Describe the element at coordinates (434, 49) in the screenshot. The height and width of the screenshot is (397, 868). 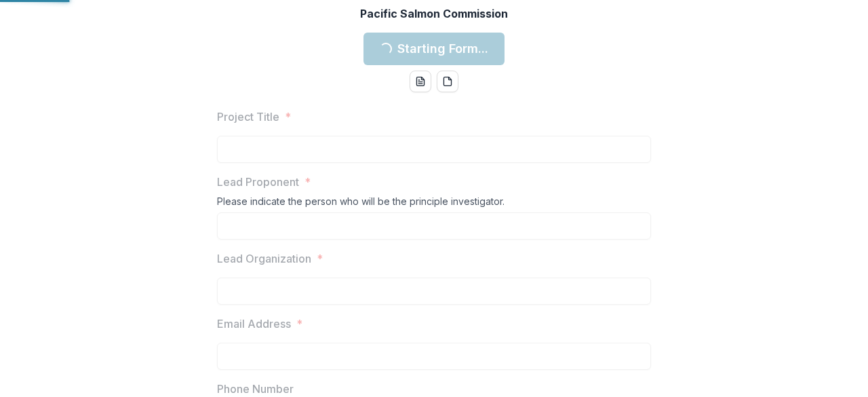
I see `button: Starting Form...` at that location.